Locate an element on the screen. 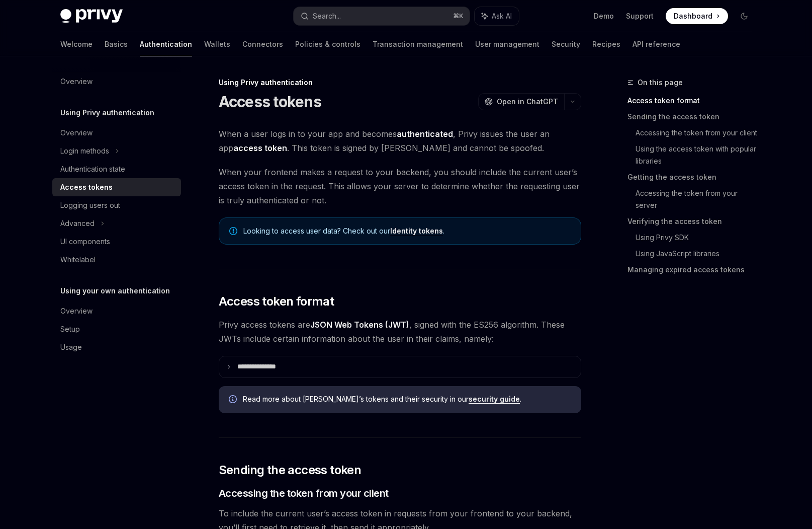 The image size is (812, 529). div: UI components is located at coordinates (85, 242).